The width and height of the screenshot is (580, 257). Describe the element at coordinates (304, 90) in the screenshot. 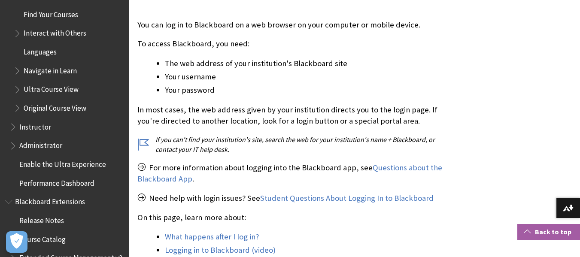

I see `li: Your password` at that location.